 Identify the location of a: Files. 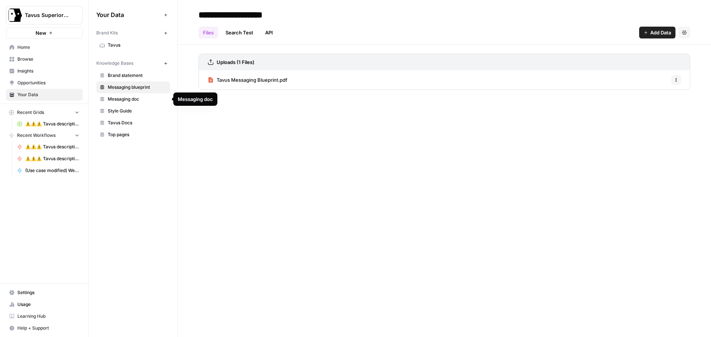
(208, 33).